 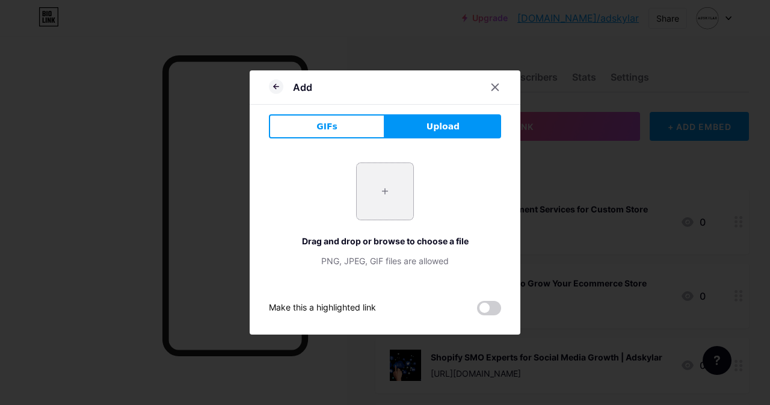 What do you see at coordinates (323, 308) in the screenshot?
I see `div: Make this a highlighted link` at bounding box center [323, 308].